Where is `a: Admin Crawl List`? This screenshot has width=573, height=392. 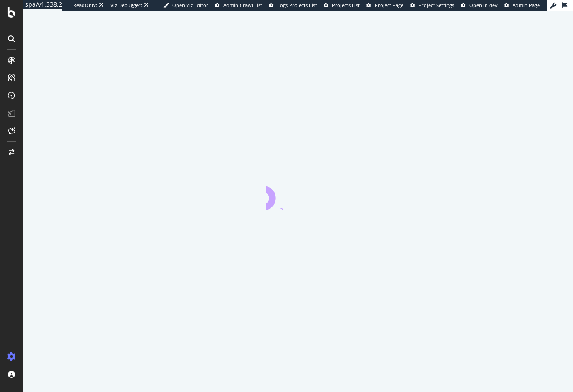 a: Admin Crawl List is located at coordinates (238, 5).